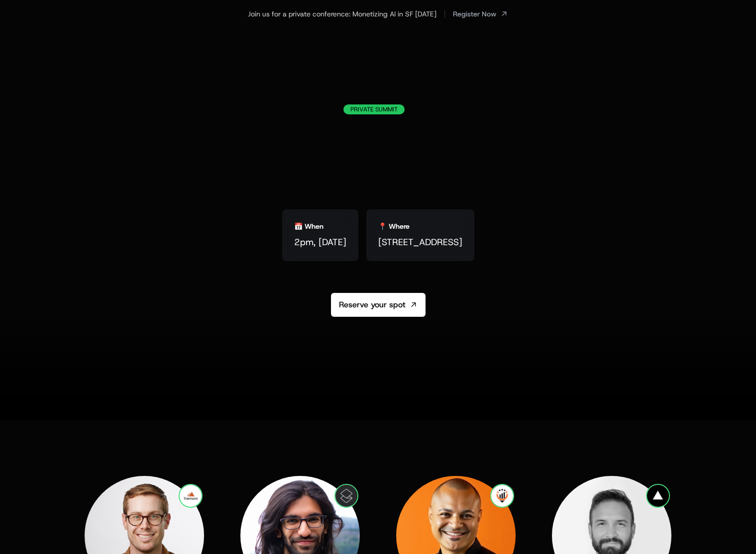 The height and width of the screenshot is (554, 756). What do you see at coordinates (480, 14) in the screenshot?
I see `a: [object Object]` at bounding box center [480, 14].